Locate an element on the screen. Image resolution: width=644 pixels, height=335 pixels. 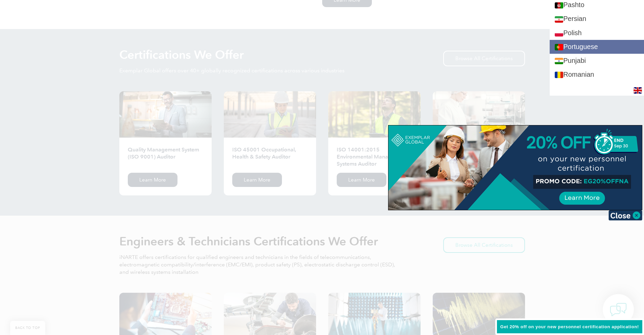
a: Persian is located at coordinates (597, 19).